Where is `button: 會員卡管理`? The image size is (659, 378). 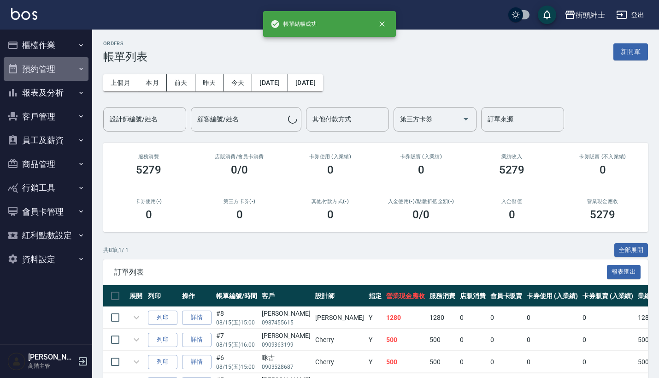
button: 會員卡管理 is located at coordinates (46, 212).